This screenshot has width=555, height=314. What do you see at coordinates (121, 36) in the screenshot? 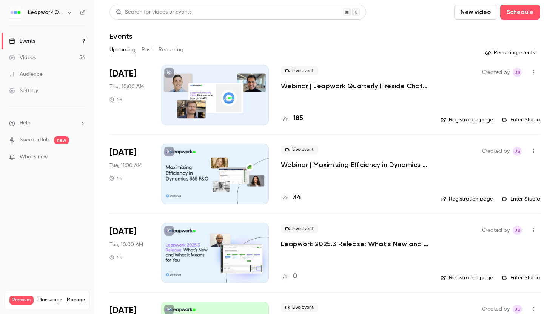
I see `h1: Events` at bounding box center [121, 36].